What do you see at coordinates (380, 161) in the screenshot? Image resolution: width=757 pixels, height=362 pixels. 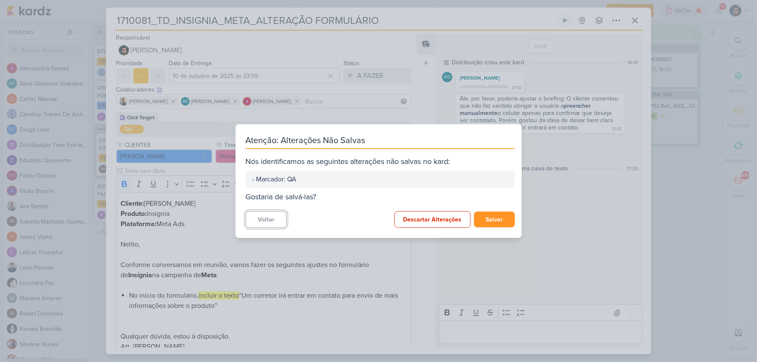 I see `div: Nós identificamos as seguintes alterações não salvas no kard:` at bounding box center [380, 161].